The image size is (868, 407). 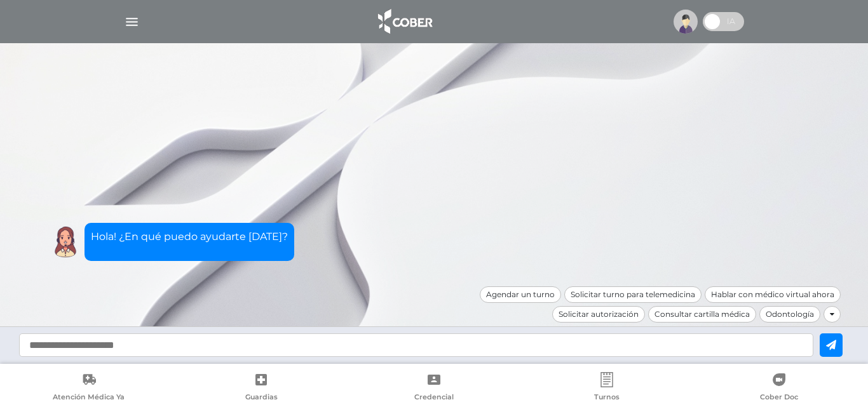 I want to click on span: Atención Médica Ya, so click(x=89, y=398).